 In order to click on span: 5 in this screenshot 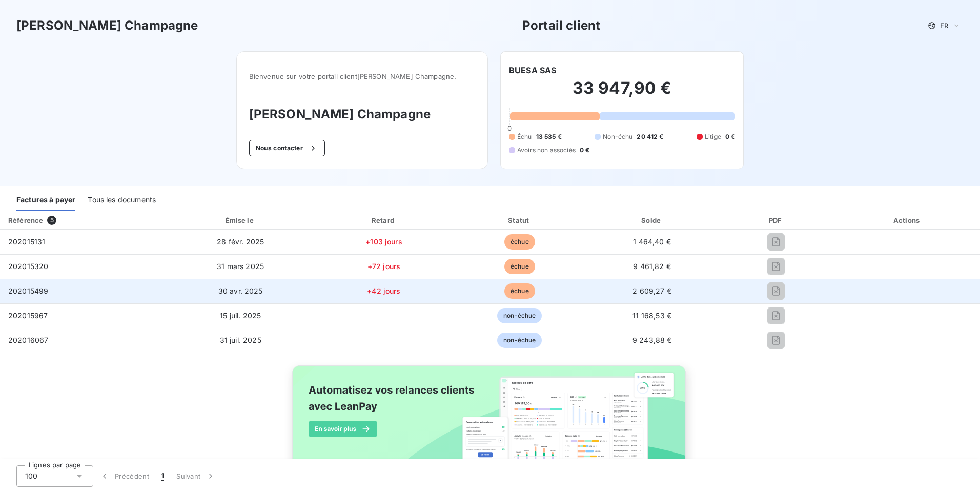, I will do `click(51, 220)`.